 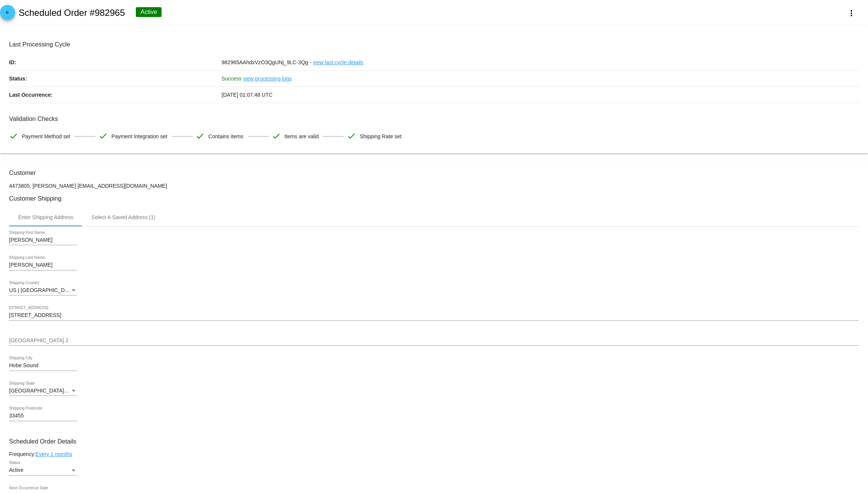 What do you see at coordinates (43, 366) in the screenshot?
I see `input: Shipping City` at bounding box center [43, 366].